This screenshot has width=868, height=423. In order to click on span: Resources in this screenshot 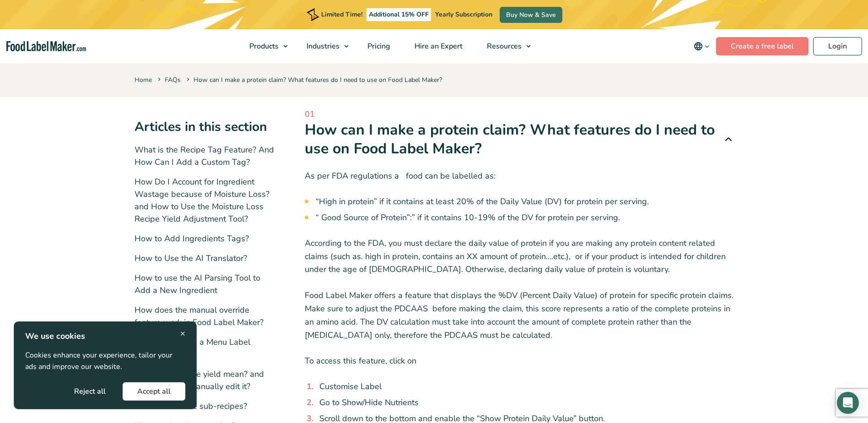, I will do `click(504, 46)`.